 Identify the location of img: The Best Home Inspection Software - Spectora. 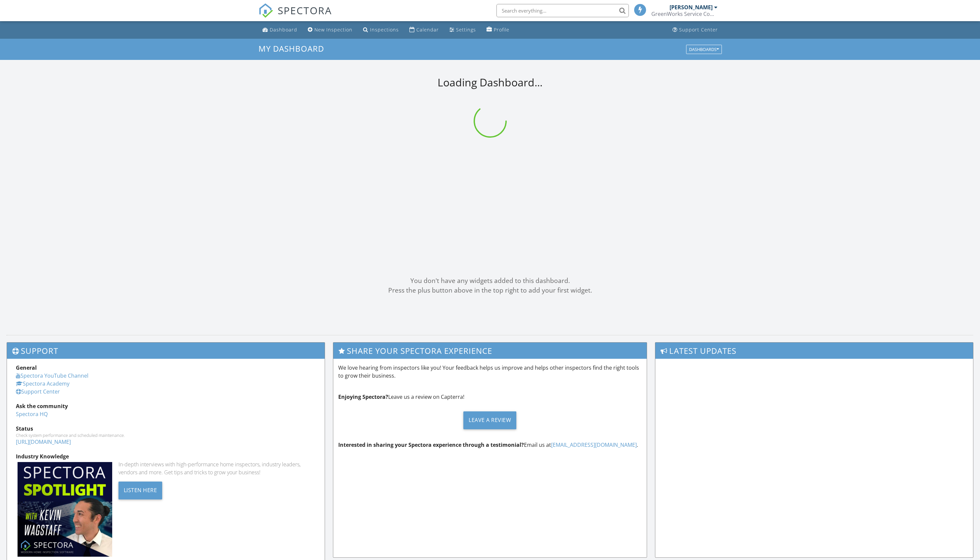
(266, 11).